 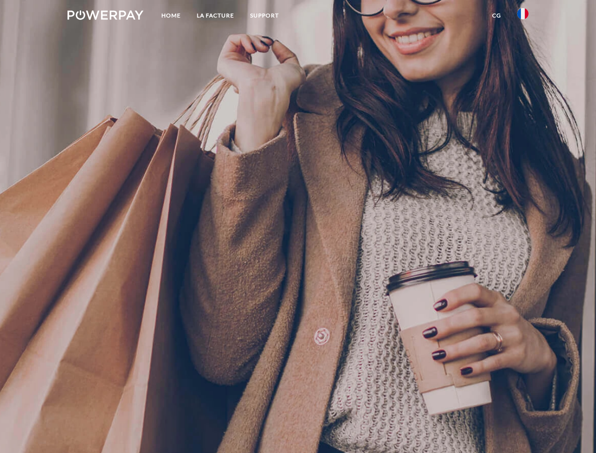 What do you see at coordinates (215, 16) in the screenshot?
I see `a: LA FACTURE` at bounding box center [215, 16].